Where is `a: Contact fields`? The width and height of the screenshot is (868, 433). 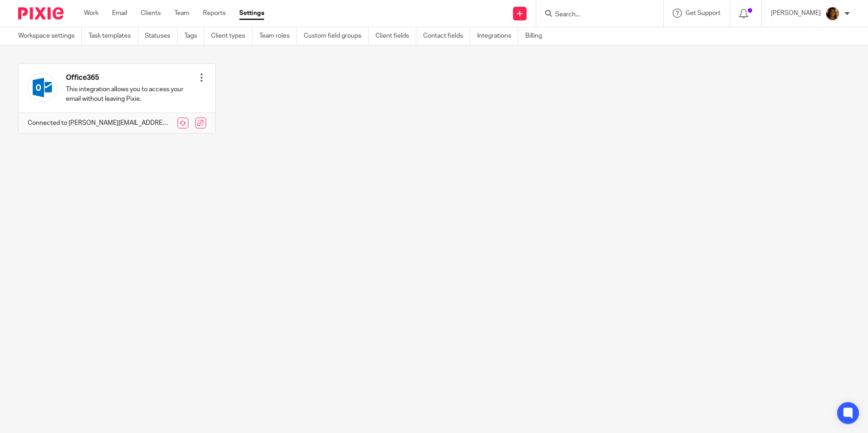
a: Contact fields is located at coordinates (447, 36).